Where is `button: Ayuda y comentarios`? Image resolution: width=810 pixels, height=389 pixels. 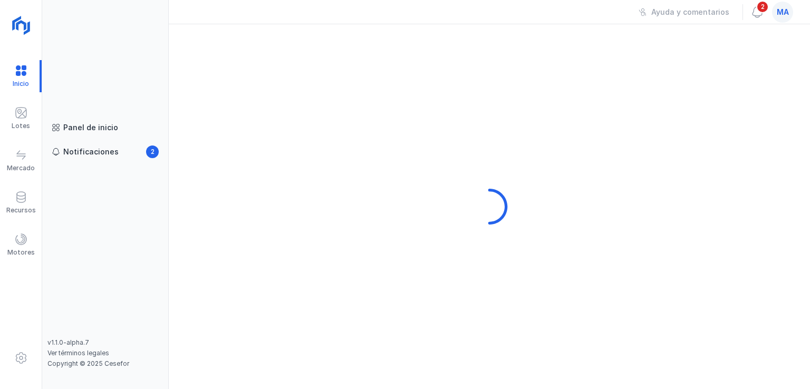 button: Ayuda y comentarios is located at coordinates (684, 12).